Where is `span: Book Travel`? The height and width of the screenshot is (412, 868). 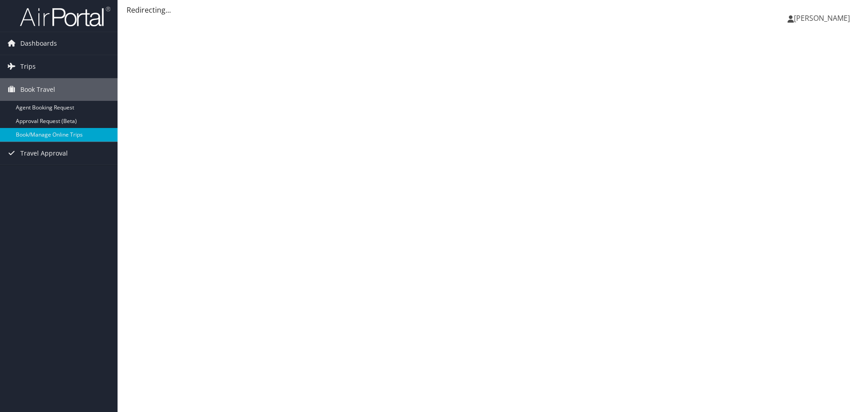
span: Book Travel is located at coordinates (38, 89).